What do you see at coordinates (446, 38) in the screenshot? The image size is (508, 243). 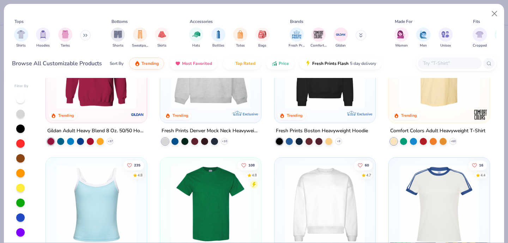 I see `div: filter for Unisex` at bounding box center [446, 38].